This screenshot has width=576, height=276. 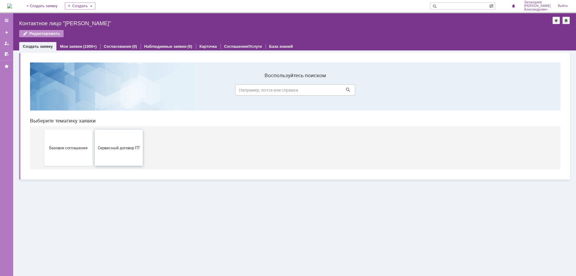 I want to click on div: (1000+), so click(x=90, y=46).